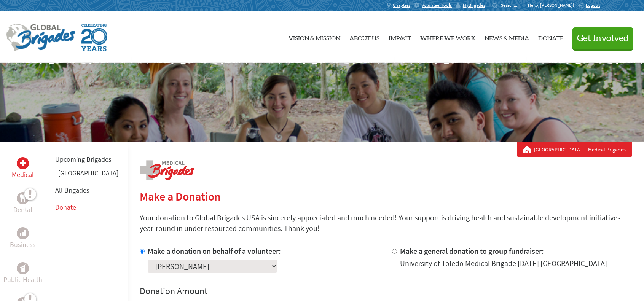 The width and height of the screenshot is (644, 301). Describe the element at coordinates (386, 223) in the screenshot. I see `p: Your donation to Global Brigades USA is sincerely appreciated and much needed! Your support is dr...` at that location.